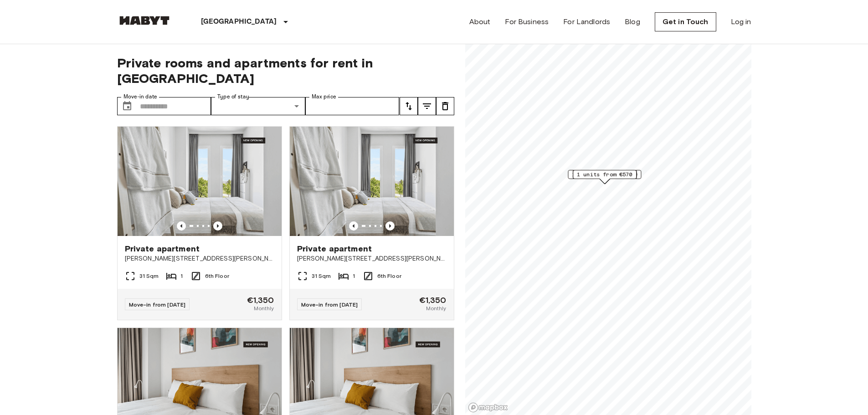  I want to click on a: Blog, so click(632, 22).